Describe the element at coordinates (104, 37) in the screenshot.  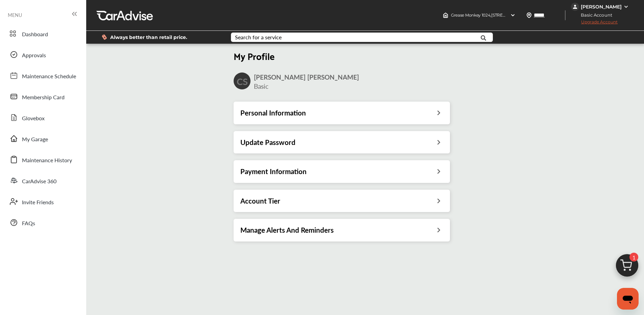
I see `img: dollor_label_vector.a70140d1.svg` at that location.